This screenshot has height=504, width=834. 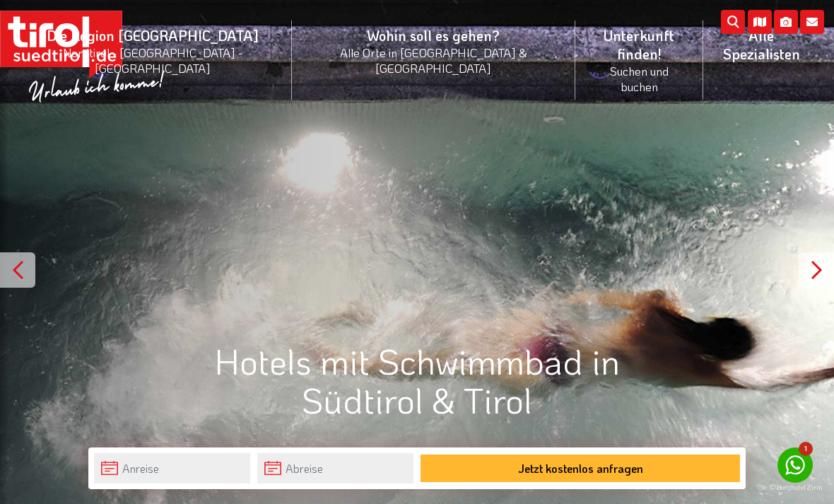 What do you see at coordinates (335, 468) in the screenshot?
I see `input: Abreise` at bounding box center [335, 468].